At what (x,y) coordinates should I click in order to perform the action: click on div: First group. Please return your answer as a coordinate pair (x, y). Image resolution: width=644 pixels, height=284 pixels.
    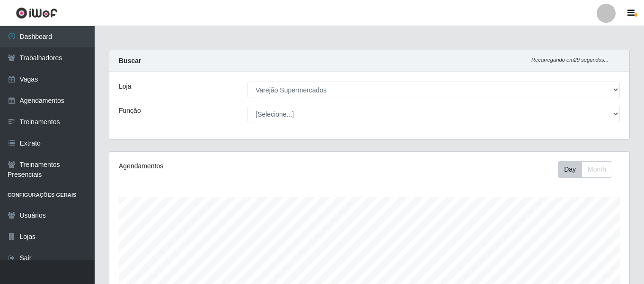
    Looking at the image, I should click on (585, 169).